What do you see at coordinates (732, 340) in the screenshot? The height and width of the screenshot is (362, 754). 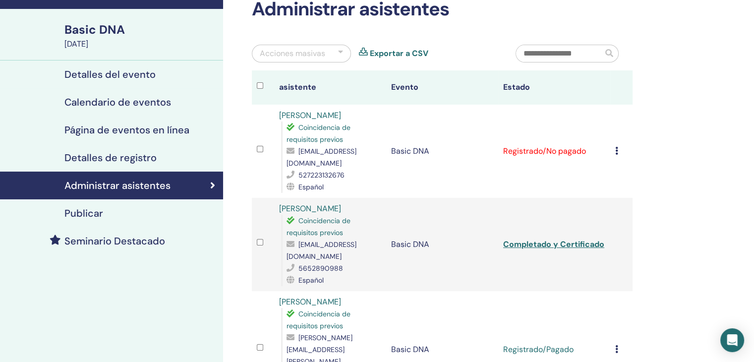 I see `div: Open Intercom Messenger` at bounding box center [732, 340].